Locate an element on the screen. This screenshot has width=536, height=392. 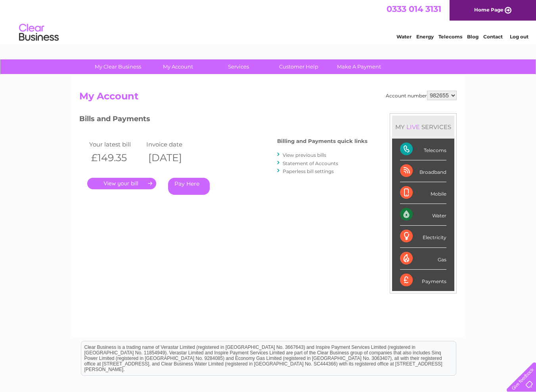
a: Telecoms is located at coordinates (450, 36).